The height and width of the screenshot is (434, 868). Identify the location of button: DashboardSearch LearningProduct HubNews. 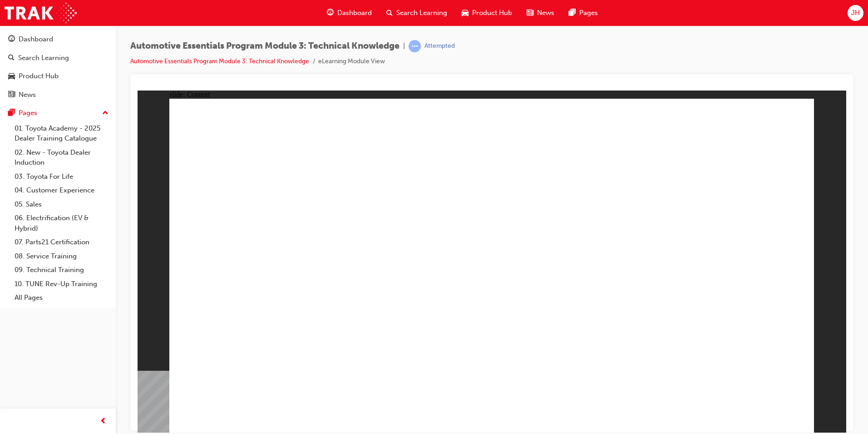
(58, 67).